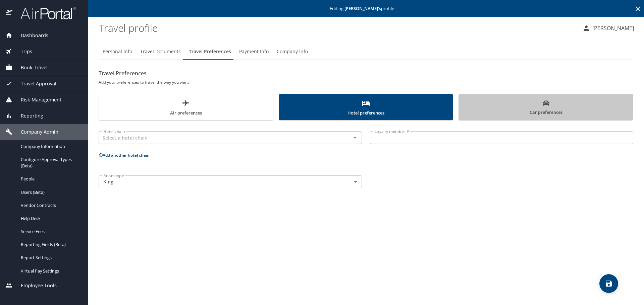  What do you see at coordinates (254, 52) in the screenshot?
I see `span: Payment Info` at bounding box center [254, 52].